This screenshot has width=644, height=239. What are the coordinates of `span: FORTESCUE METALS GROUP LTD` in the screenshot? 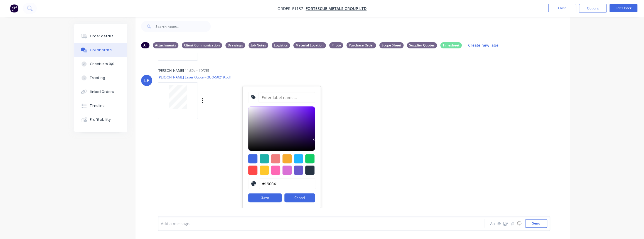 It's located at (336, 8).